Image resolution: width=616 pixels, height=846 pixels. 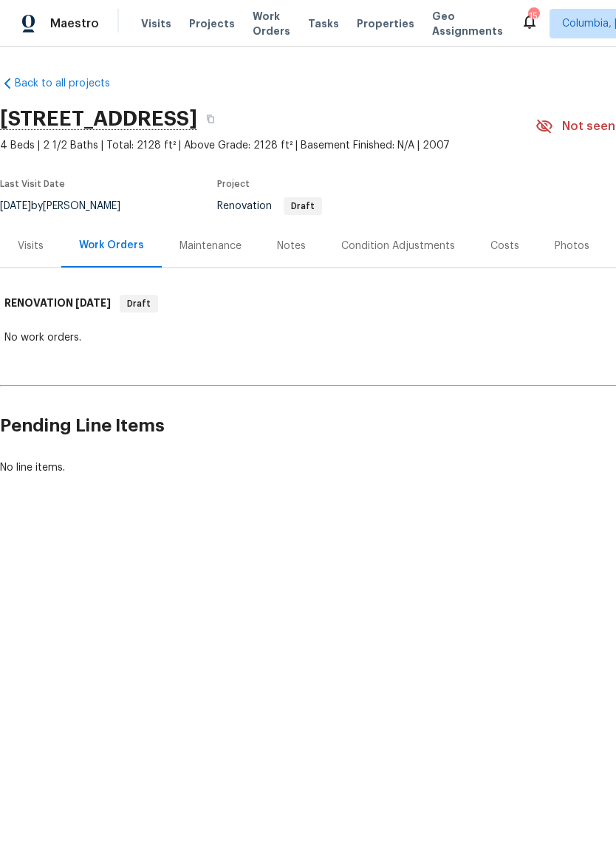 What do you see at coordinates (58, 304) in the screenshot?
I see `h6: RENOVATION` at bounding box center [58, 304].